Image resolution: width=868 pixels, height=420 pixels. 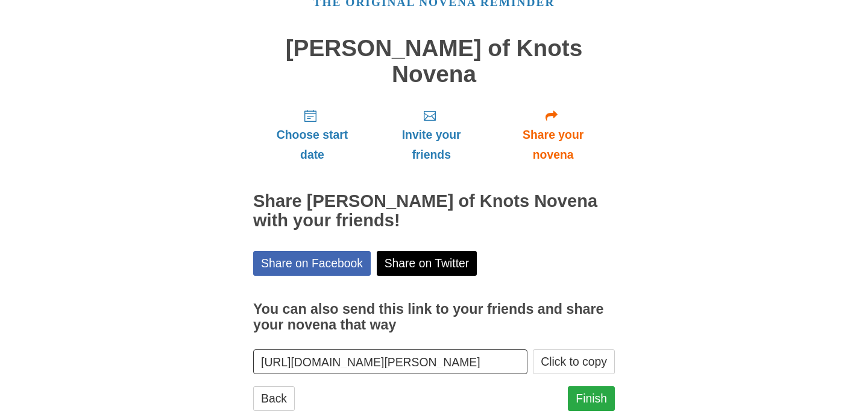 What do you see at coordinates (553, 134) in the screenshot?
I see `a: Share your novena` at bounding box center [553, 134].